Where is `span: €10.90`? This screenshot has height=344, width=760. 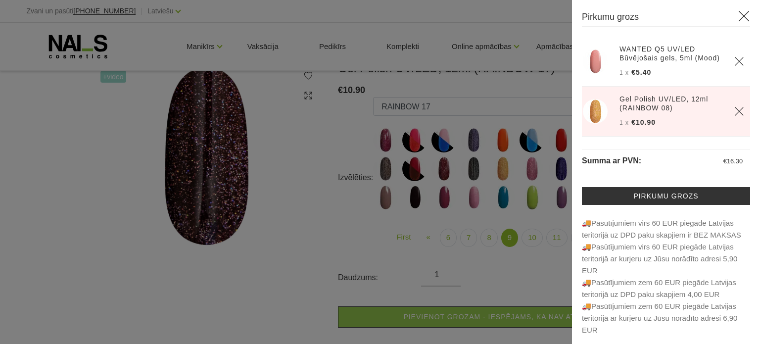
span: €10.90 is located at coordinates (643, 122).